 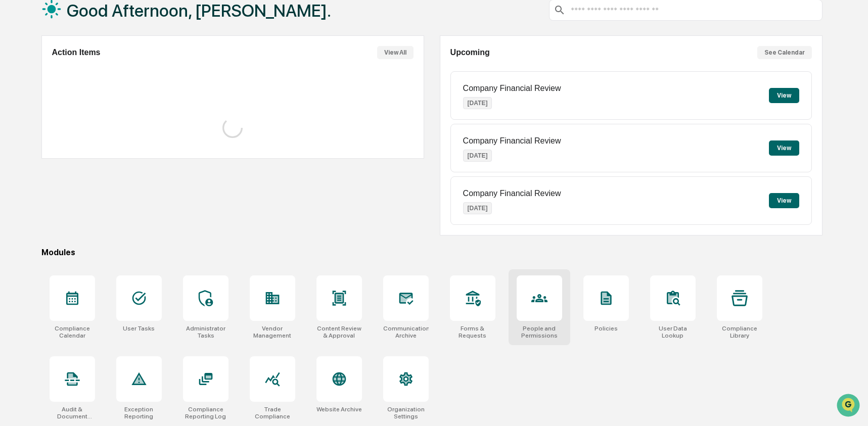 I want to click on div: Audit & Document Logs, so click(x=73, y=413).